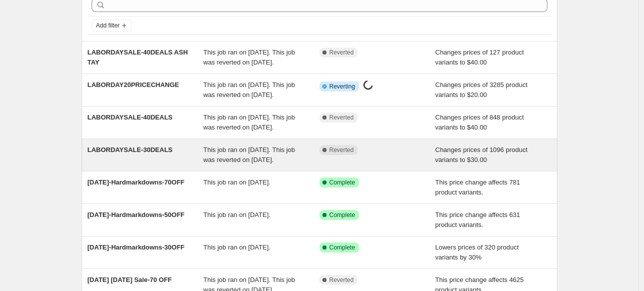 This screenshot has width=644, height=291. What do you see at coordinates (481, 155) in the screenshot?
I see `span: Changes prices of 1096 product variants to $30.00` at bounding box center [481, 155].